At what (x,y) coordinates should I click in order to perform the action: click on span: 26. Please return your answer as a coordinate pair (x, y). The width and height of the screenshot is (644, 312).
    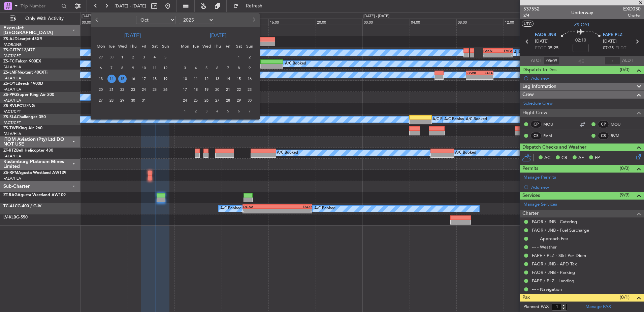
    Looking at the image, I should click on (166, 89).